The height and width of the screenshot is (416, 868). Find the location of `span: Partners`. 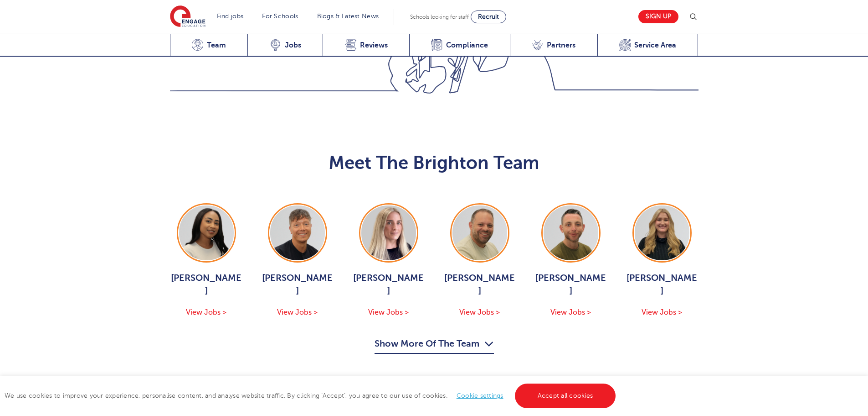

span: Partners is located at coordinates (561, 45).